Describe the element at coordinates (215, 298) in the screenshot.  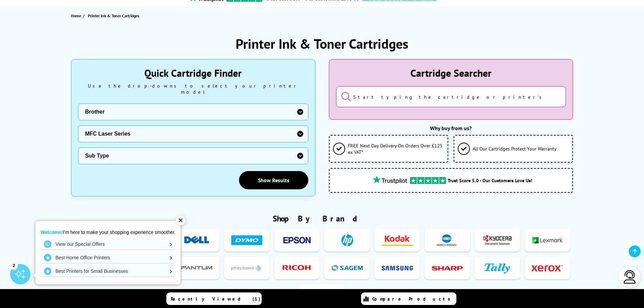
I see `span: Recently Viewed (1)` at that location.